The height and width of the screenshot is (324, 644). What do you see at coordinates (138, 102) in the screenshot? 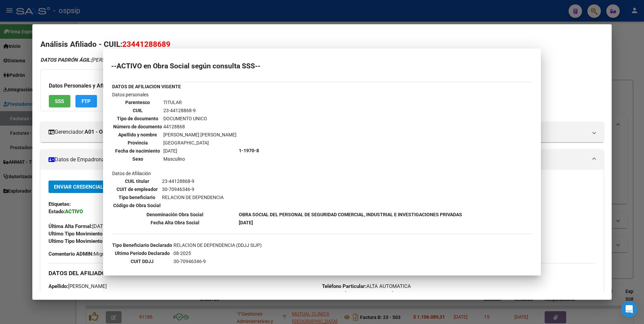
I see `th: Parentesco` at bounding box center [138, 102].